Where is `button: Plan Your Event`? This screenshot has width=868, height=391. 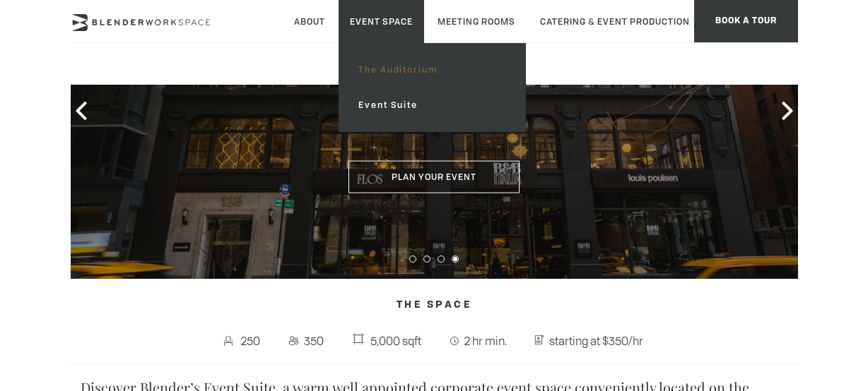 button: Plan Your Event is located at coordinates (434, 177).